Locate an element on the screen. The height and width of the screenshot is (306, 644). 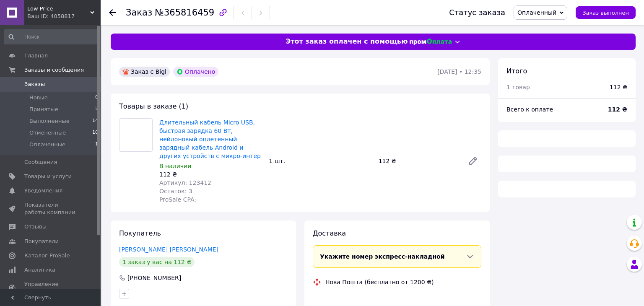
div: Статус заказа is located at coordinates (477, 13).